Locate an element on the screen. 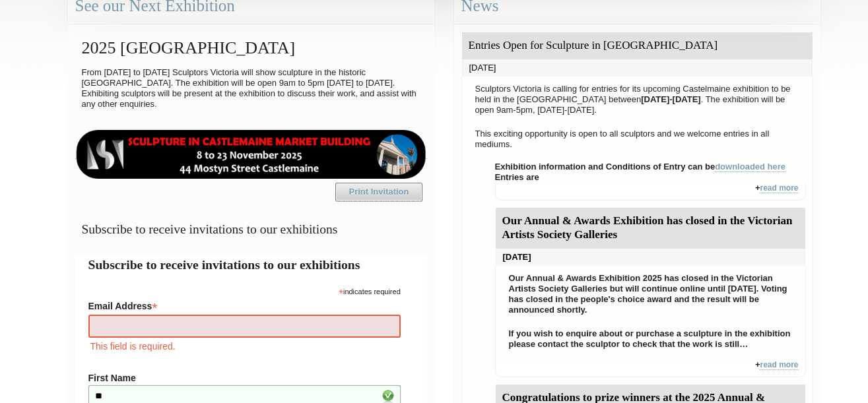 Image resolution: width=868 pixels, height=403 pixels. p: This exciting opportunity is open to all sculptors and we welcome entries in all mediums. is located at coordinates (637, 139).